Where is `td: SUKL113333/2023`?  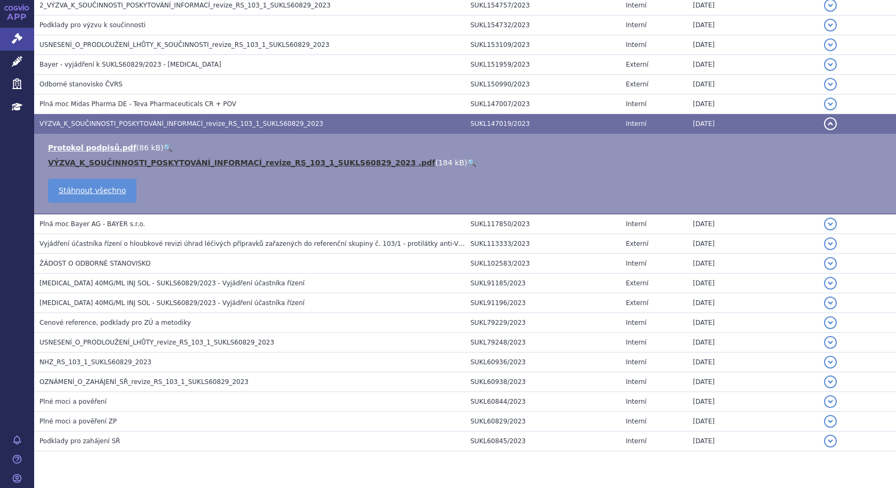
td: SUKL113333/2023 is located at coordinates (542, 244).